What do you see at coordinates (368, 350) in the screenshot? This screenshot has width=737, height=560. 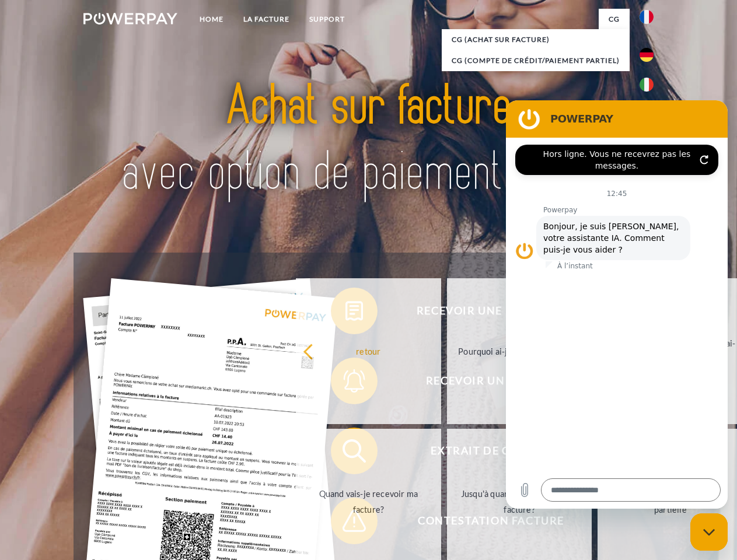 I see `div: retour` at bounding box center [368, 350].